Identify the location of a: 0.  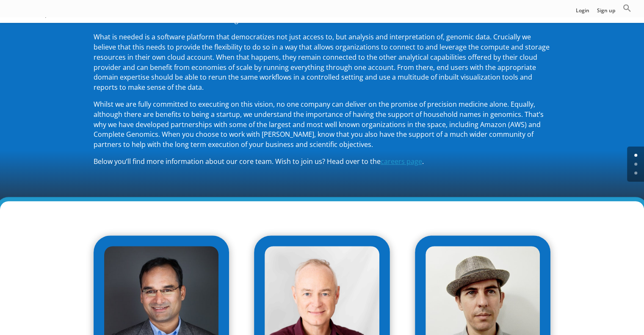
(636, 155).